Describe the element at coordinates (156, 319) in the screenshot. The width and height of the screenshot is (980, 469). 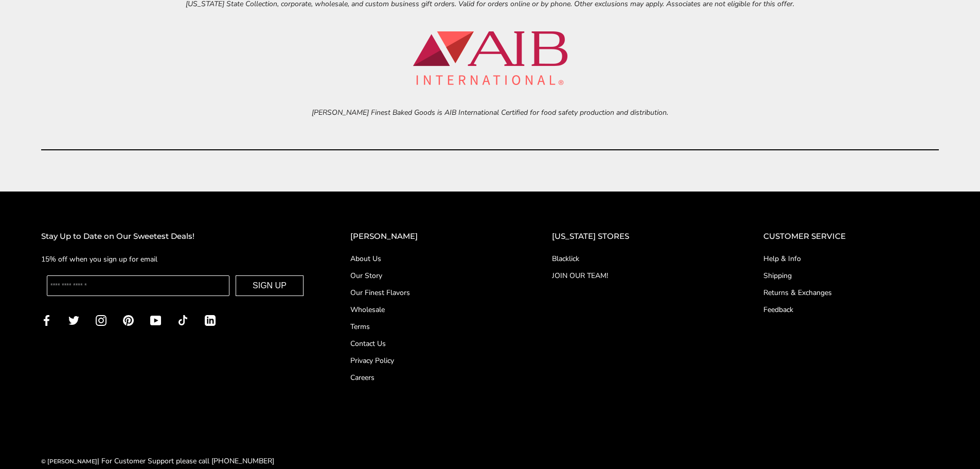
I see `a: YouTube` at that location.